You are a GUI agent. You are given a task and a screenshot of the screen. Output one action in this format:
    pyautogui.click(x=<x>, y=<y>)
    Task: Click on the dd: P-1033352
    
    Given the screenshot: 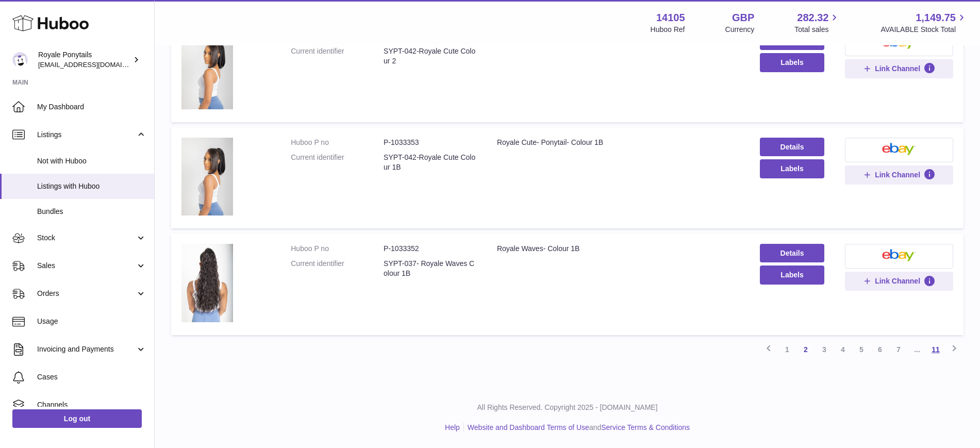 What is the action you would take?
    pyautogui.click(x=430, y=248)
    